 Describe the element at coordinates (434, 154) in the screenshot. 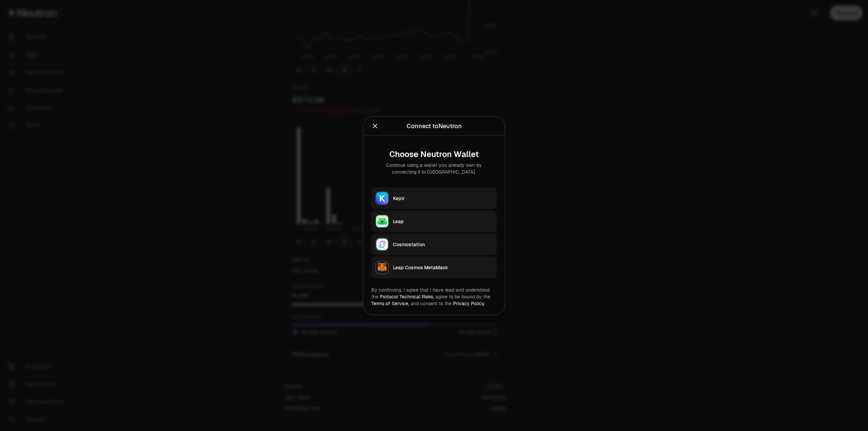

I see `div: Choose Neutron Wallet` at that location.